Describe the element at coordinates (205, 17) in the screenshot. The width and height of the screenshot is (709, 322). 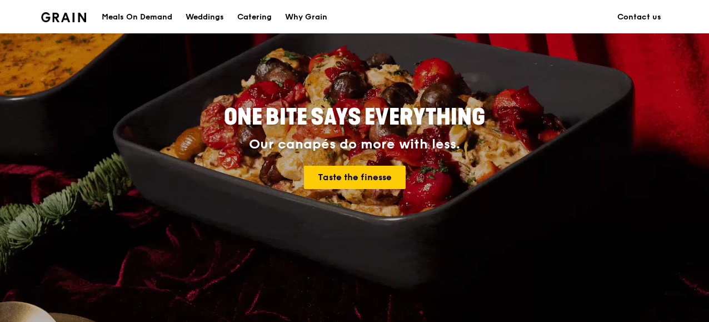
I see `div: Weddings` at that location.